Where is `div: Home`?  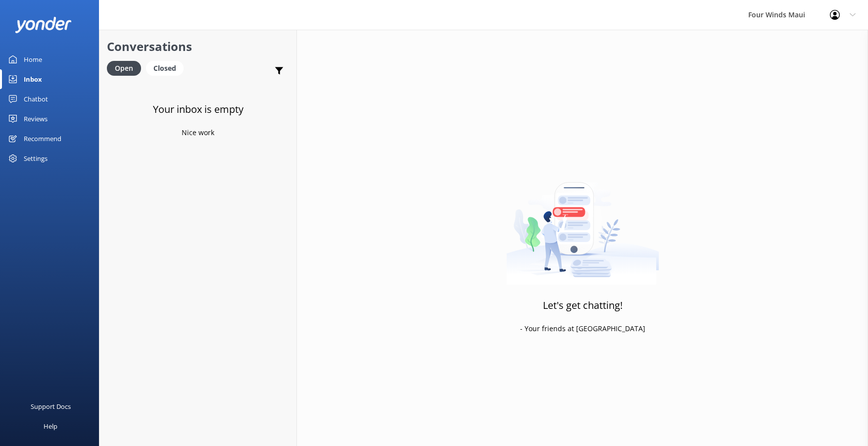 div: Home is located at coordinates (32, 60).